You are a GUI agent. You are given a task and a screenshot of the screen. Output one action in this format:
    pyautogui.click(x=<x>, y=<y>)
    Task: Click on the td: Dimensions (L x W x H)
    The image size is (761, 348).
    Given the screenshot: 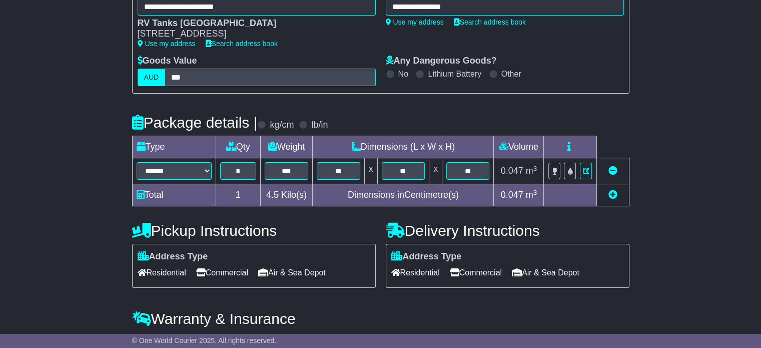 What is the action you would take?
    pyautogui.click(x=403, y=147)
    